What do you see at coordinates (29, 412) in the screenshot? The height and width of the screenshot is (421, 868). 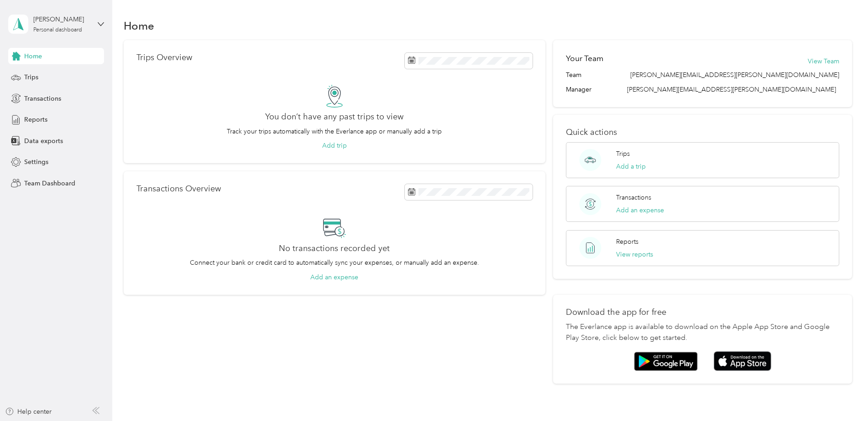 I see `div: Help center` at bounding box center [29, 412].